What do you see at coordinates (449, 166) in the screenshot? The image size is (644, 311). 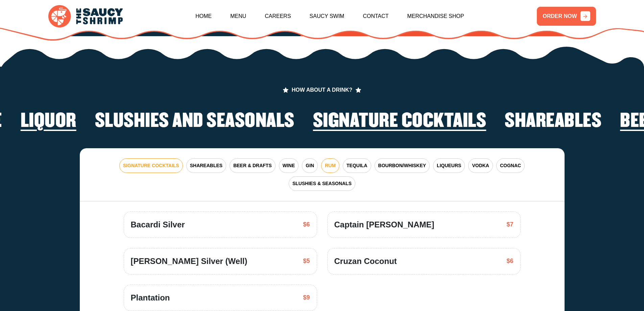 I see `span: LIQUEURS` at bounding box center [449, 166].